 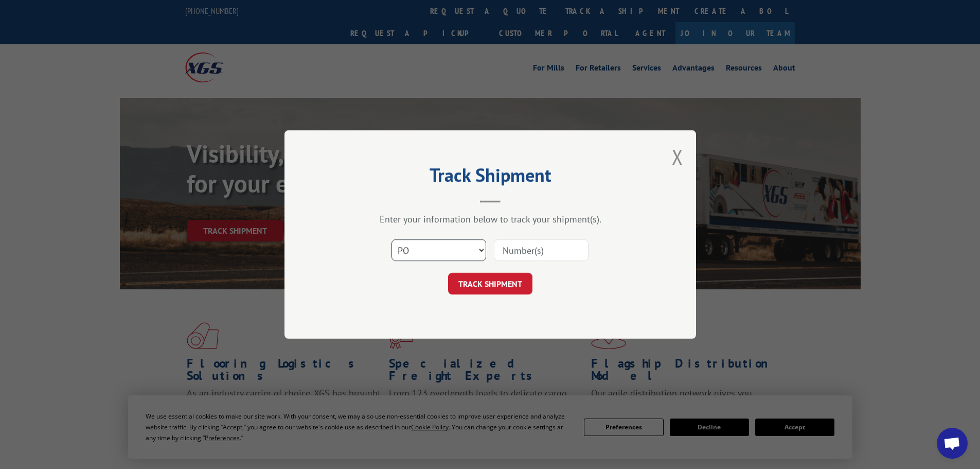 I want to click on button: TRACK SHIPMENT, so click(x=491, y=283).